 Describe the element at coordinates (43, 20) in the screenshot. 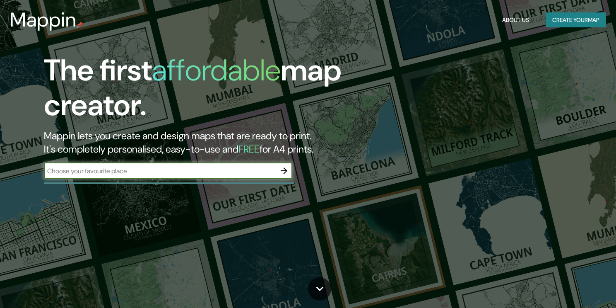

I see `h3: Mappin` at that location.